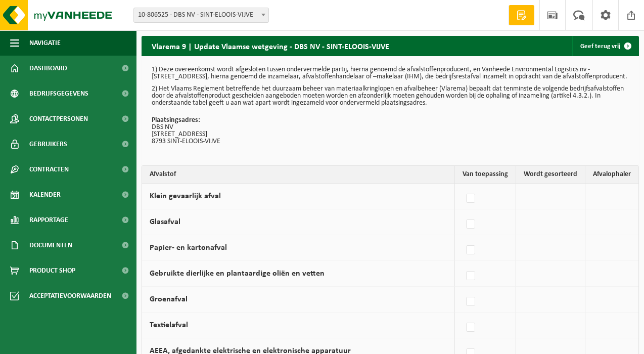  What do you see at coordinates (50, 245) in the screenshot?
I see `span: Documenten` at bounding box center [50, 245].